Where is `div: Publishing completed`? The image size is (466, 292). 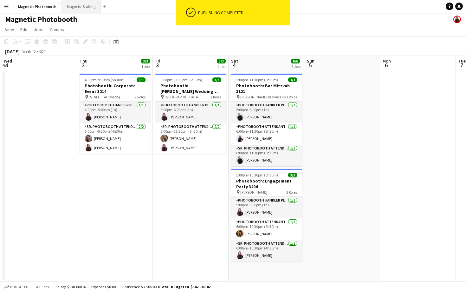 div: Publishing completed is located at coordinates (243, 13).